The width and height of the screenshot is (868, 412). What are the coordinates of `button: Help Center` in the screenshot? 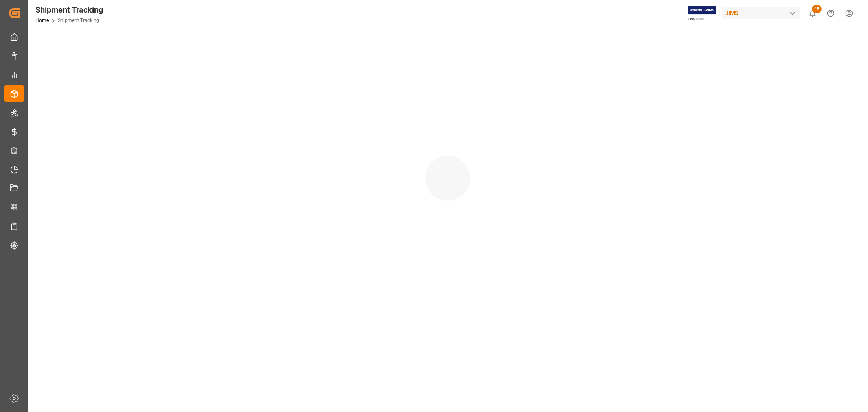 It's located at (831, 13).